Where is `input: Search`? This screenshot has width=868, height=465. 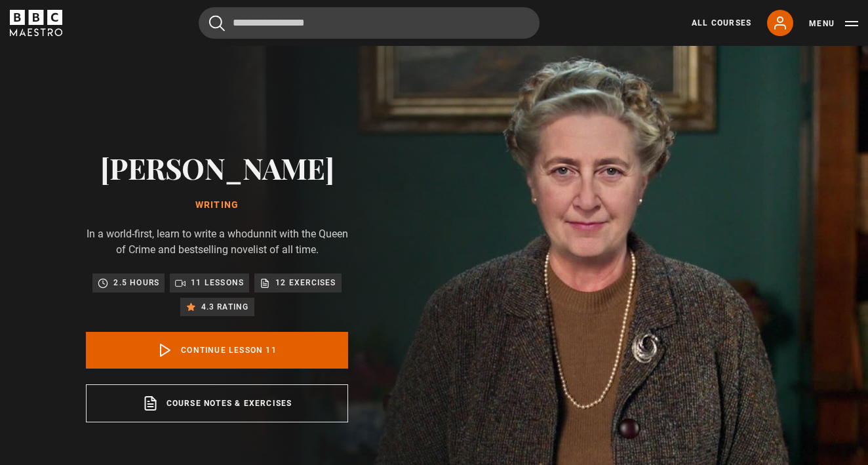 input: Search is located at coordinates (369, 23).